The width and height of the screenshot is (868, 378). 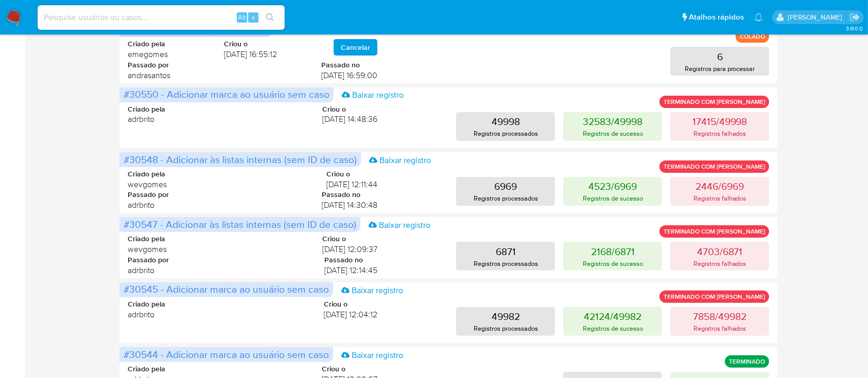 I want to click on a: Notificações, so click(x=759, y=17).